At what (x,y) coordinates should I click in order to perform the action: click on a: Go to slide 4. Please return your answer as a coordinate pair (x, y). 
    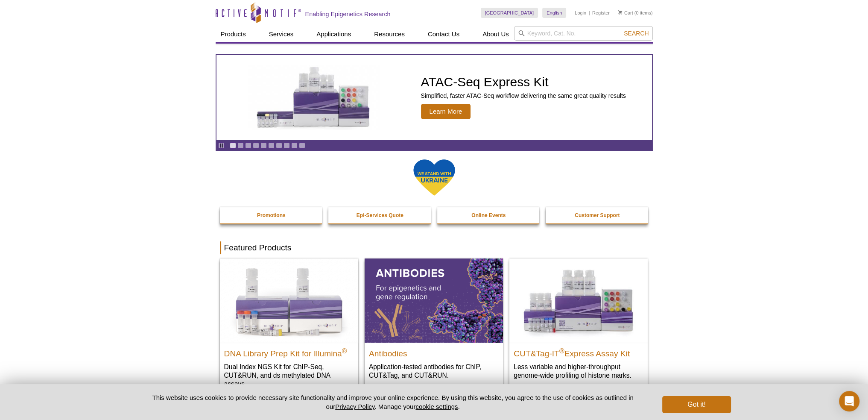
    Looking at the image, I should click on (255, 145).